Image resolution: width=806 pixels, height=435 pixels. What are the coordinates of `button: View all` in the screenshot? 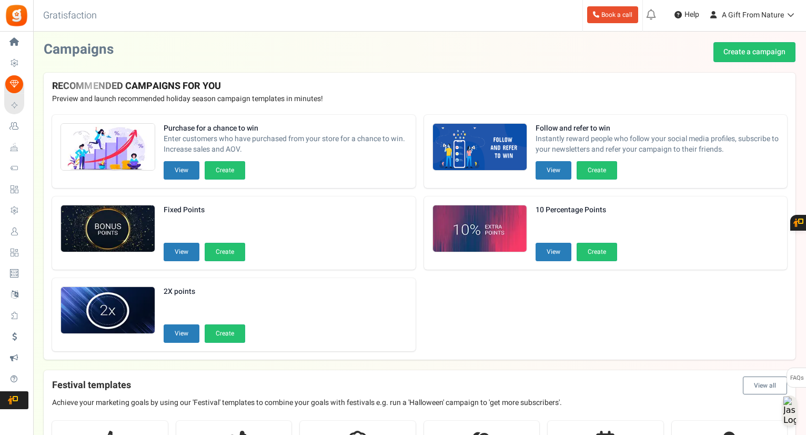 It's located at (765, 385).